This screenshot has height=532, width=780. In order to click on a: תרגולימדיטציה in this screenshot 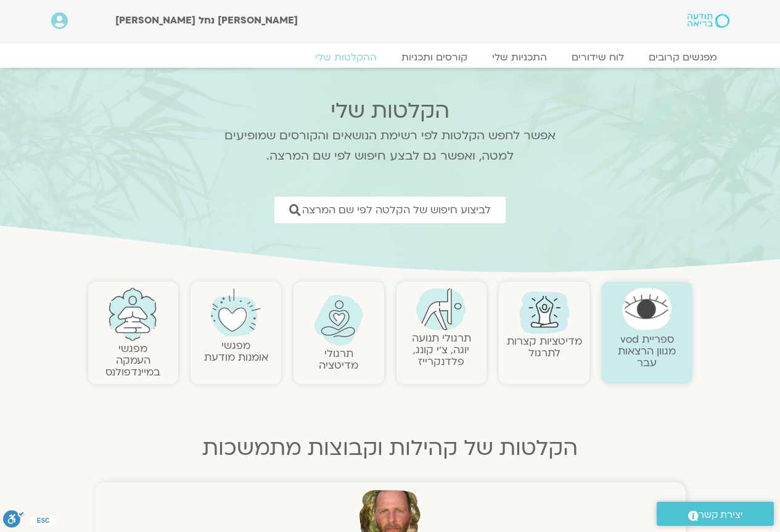, I will do `click(338, 359)`.